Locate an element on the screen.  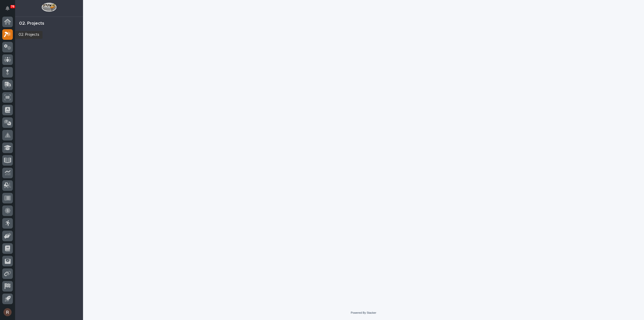
button: users-avatar is located at coordinates (8, 312).